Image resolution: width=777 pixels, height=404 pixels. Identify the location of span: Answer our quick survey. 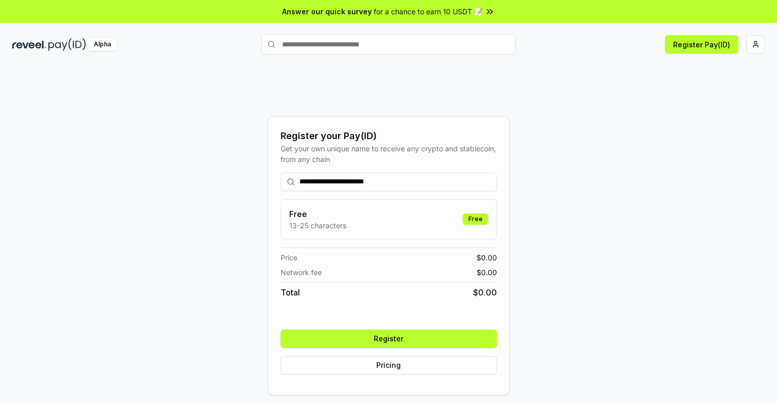
(327, 11).